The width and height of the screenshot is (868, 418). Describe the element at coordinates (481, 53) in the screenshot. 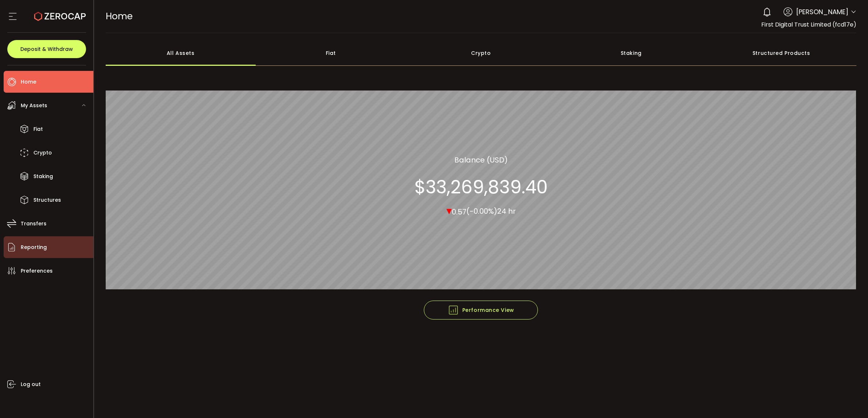

I see `div: Crypto` at that location.